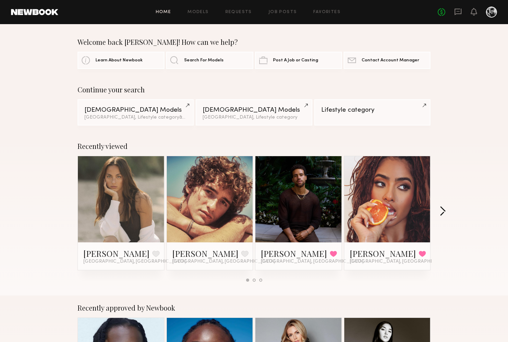 Image resolution: width=508 pixels, height=342 pixels. I want to click on span: & 1 other filter, so click(194, 117).